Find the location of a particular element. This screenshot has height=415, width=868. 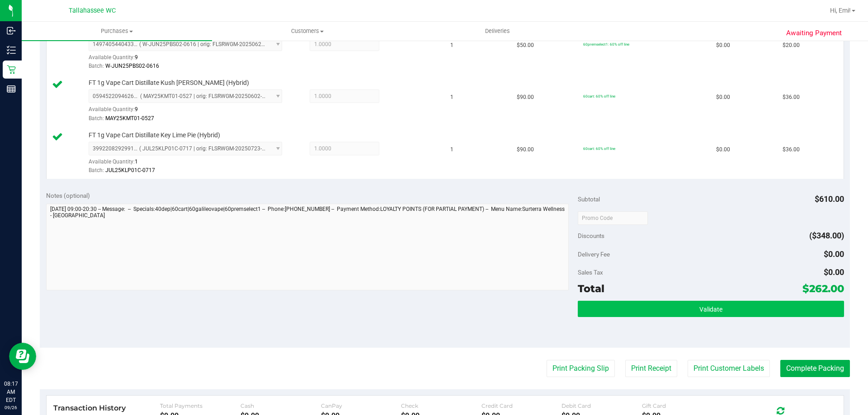

span: $50.00 is located at coordinates (525, 45).